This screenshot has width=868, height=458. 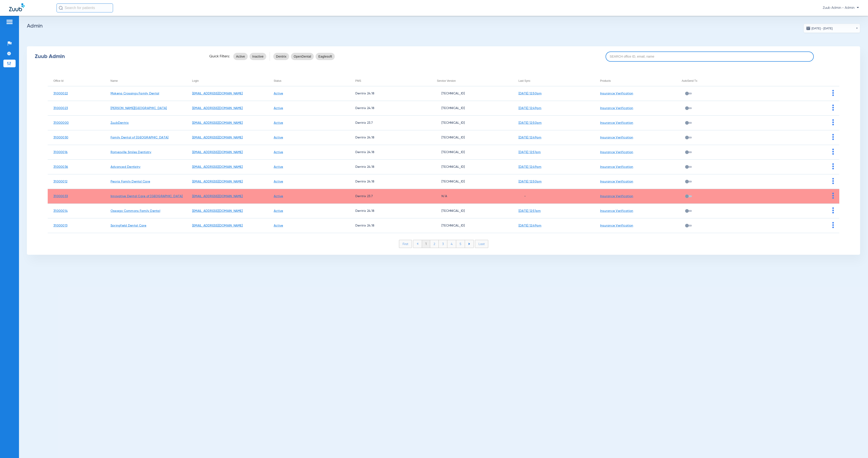 I want to click on li: 2, so click(x=435, y=244).